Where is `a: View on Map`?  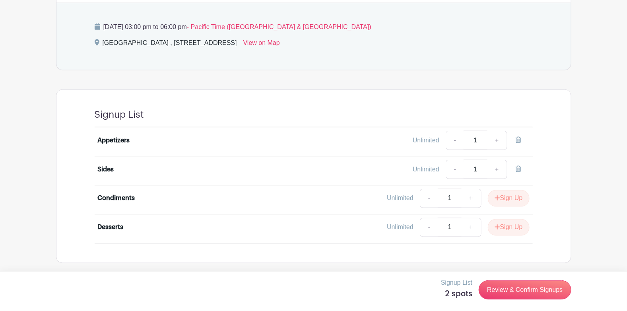
a: View on Map is located at coordinates (261, 45).